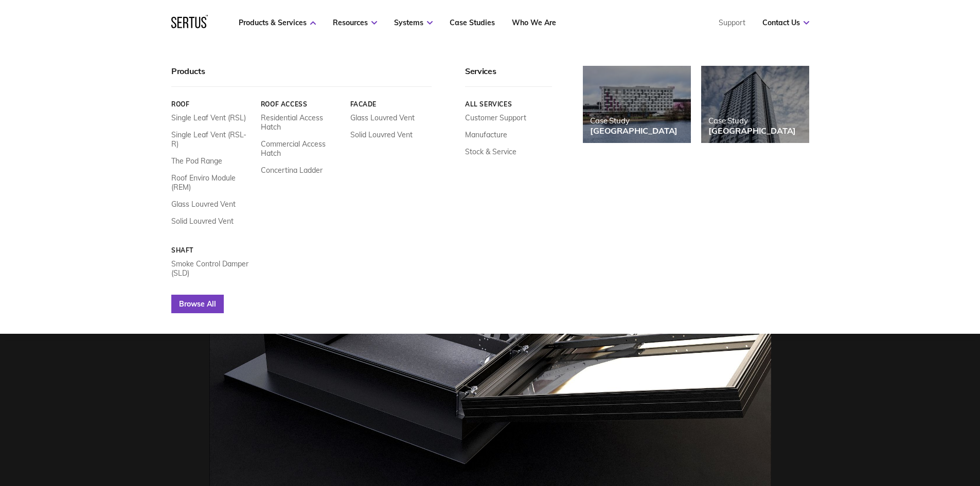  I want to click on div: Products, so click(302, 77).